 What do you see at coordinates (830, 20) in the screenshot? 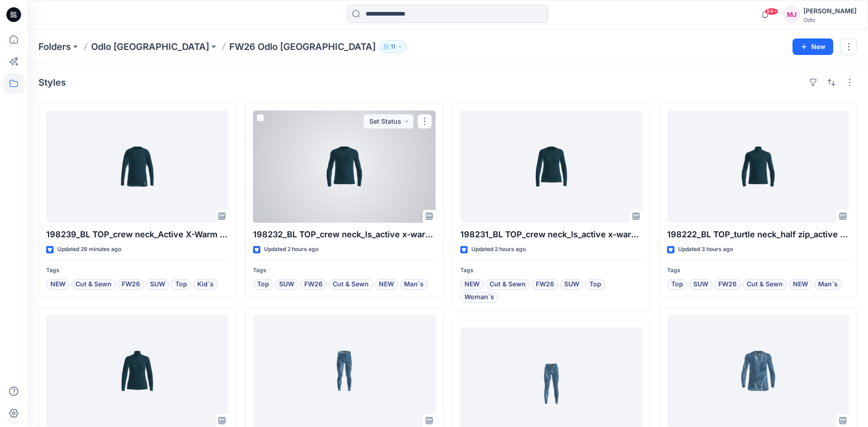
I see `div: Odlo` at bounding box center [830, 20].